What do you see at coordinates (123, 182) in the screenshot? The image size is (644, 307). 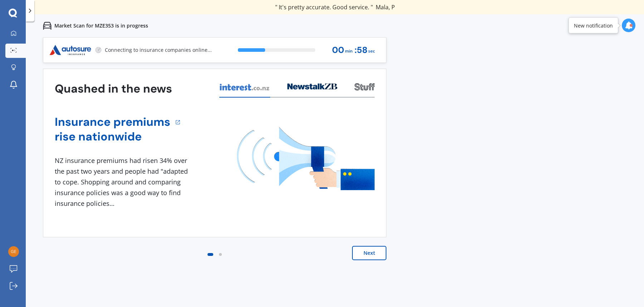 I see `div: NZ insurance premiums had risen 34% over the past two years and people had "adapted to cope. Shop...` at bounding box center [123, 182].